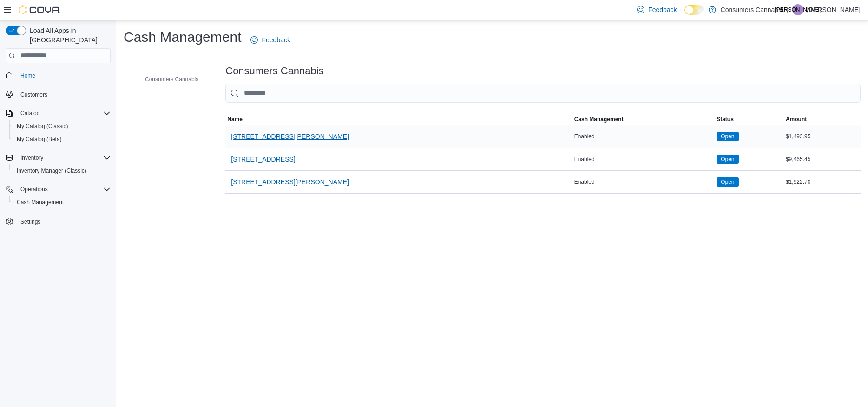 The image size is (868, 407). Describe the element at coordinates (822, 159) in the screenshot. I see `div: $9,465.45` at that location.